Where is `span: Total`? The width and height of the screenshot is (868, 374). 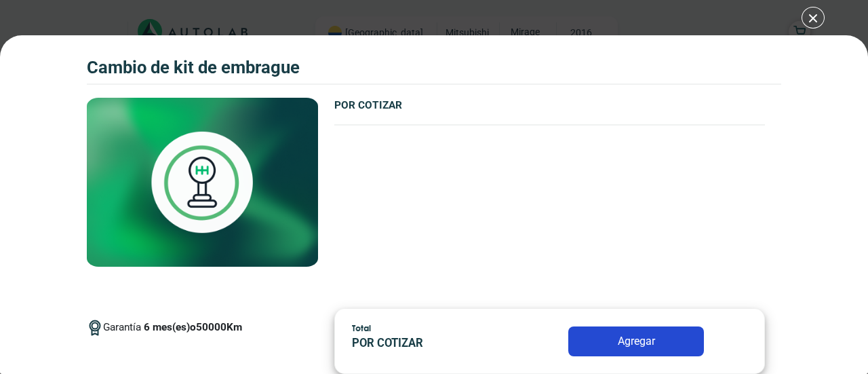 span: Total is located at coordinates (362, 327).